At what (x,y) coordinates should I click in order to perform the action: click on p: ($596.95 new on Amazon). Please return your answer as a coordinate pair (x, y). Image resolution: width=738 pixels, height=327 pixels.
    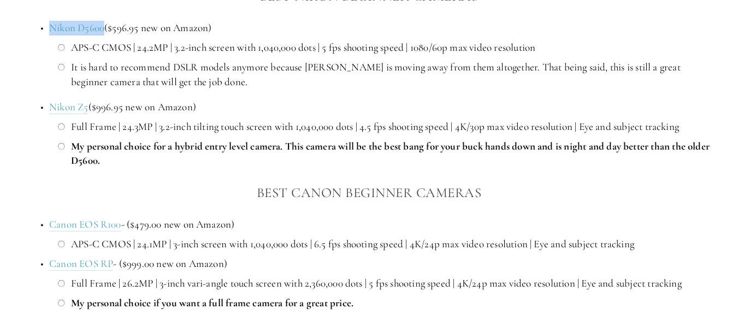
    Looking at the image, I should click on (380, 28).